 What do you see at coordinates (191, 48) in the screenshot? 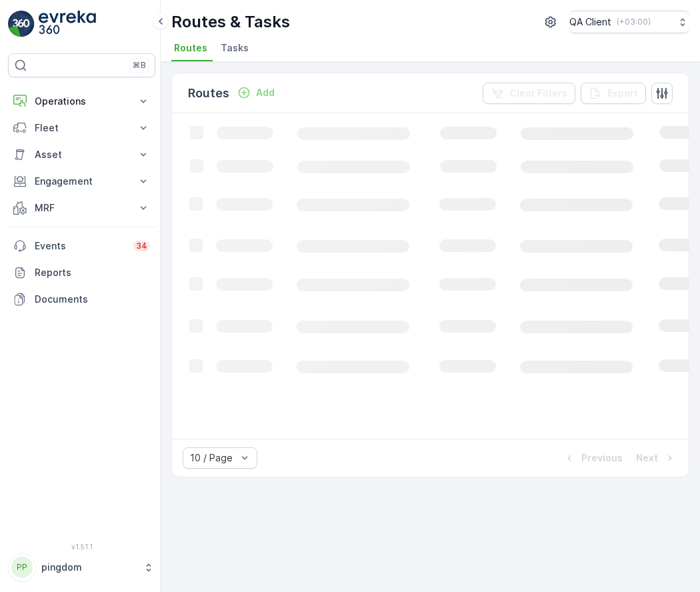
I see `span: Routes` at bounding box center [191, 48].